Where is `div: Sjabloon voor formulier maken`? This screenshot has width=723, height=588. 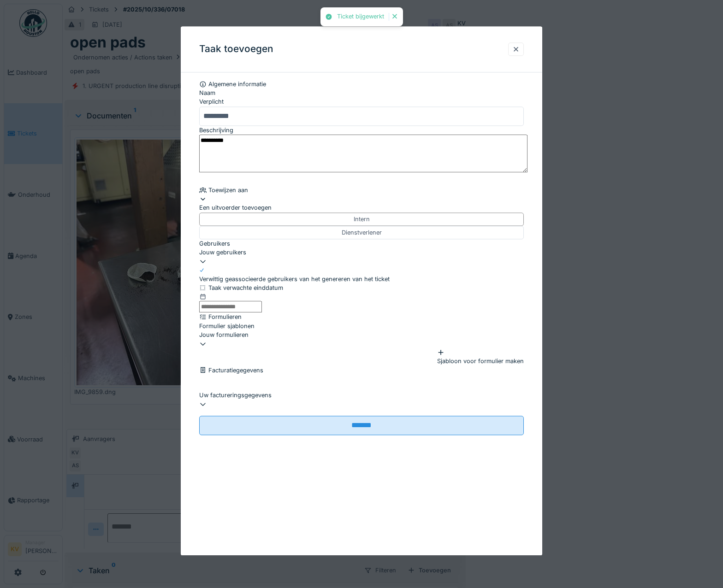 div: Sjabloon voor formulier maken is located at coordinates (481, 357).